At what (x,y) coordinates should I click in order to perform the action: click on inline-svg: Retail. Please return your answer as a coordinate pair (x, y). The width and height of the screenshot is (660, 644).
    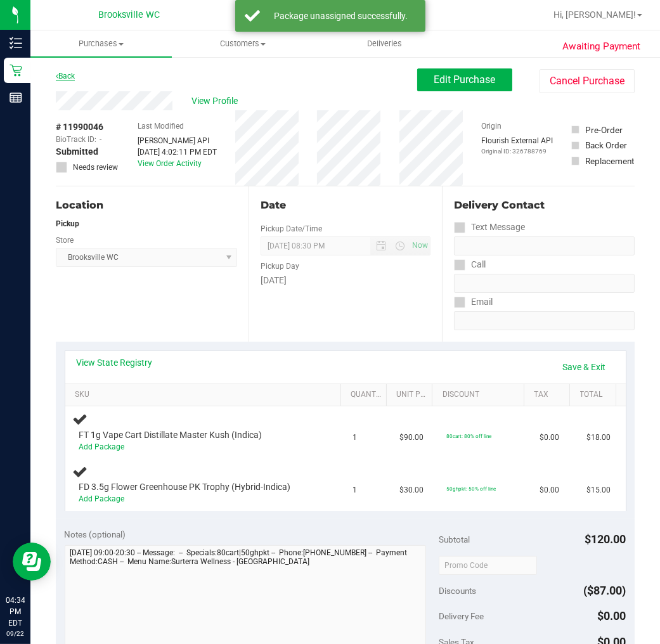
    Looking at the image, I should click on (16, 70).